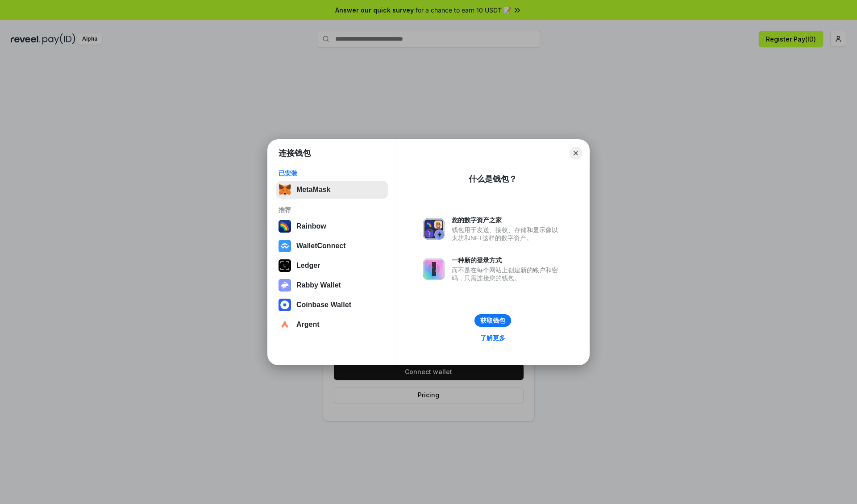 Image resolution: width=857 pixels, height=504 pixels. Describe the element at coordinates (285, 226) in the screenshot. I see `img: svg+xml,%3Csvg%20width%3D%22120%22%20height%3D%22120%22%20viewBox%3D%220%200%20120%20120%22%20fil...` at that location.